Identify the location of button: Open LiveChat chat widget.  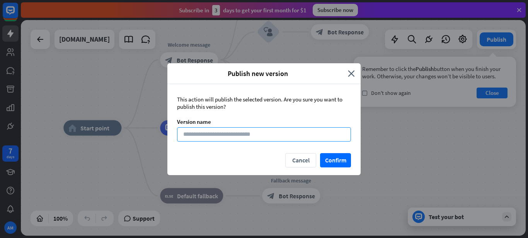
(18, 15).